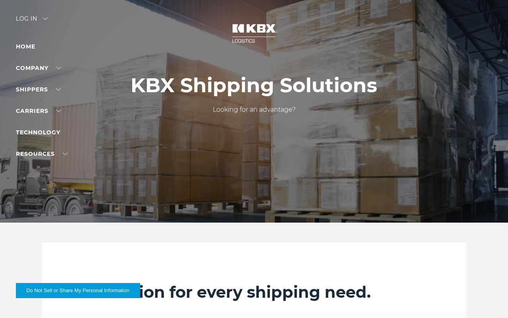 The width and height of the screenshot is (508, 318). I want to click on div: Log in, so click(32, 21).